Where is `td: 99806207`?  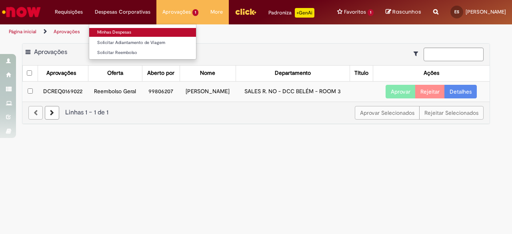 td: 99806207 is located at coordinates (161, 91).